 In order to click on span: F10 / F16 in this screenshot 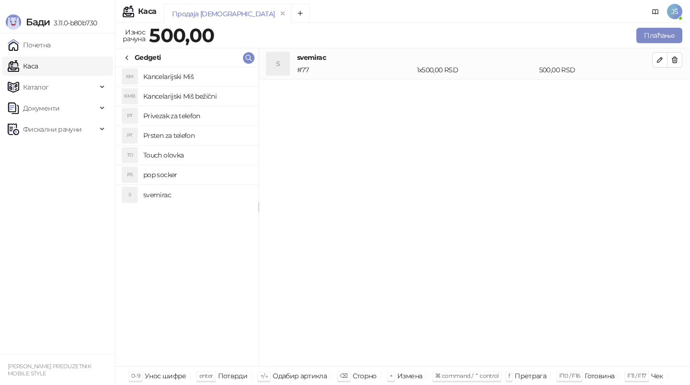, I will do `click(570, 376)`.